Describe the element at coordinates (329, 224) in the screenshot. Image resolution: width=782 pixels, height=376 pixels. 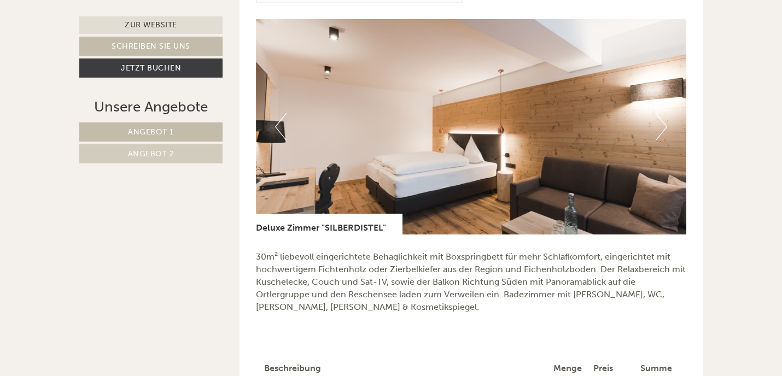
I see `div: Deluxe Zimmer "SILBERDISTEL"` at that location.